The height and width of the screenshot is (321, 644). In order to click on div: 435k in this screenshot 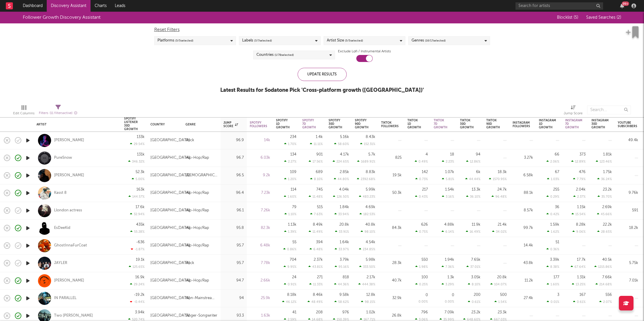, I will do `click(140, 225)`.